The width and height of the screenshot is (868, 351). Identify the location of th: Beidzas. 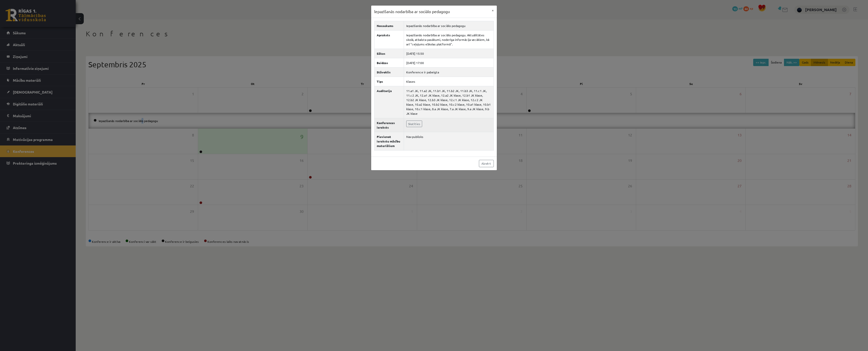
(389, 62).